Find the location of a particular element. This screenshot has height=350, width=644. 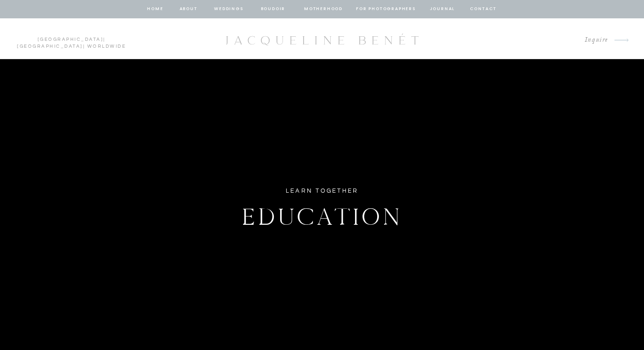

a: home is located at coordinates (155, 10).